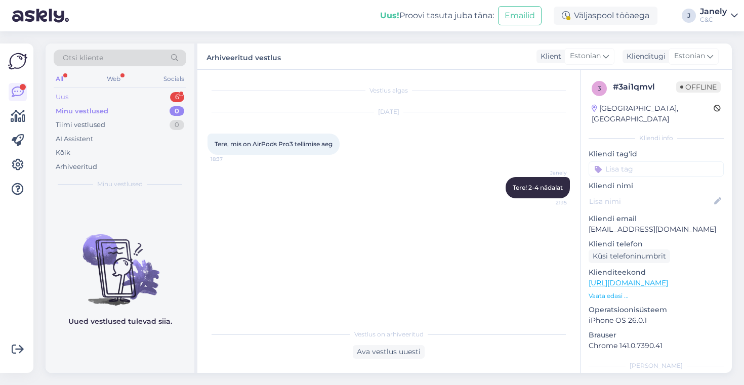 The image size is (744, 385). What do you see at coordinates (713, 20) in the screenshot?
I see `div: C&C` at bounding box center [713, 20].